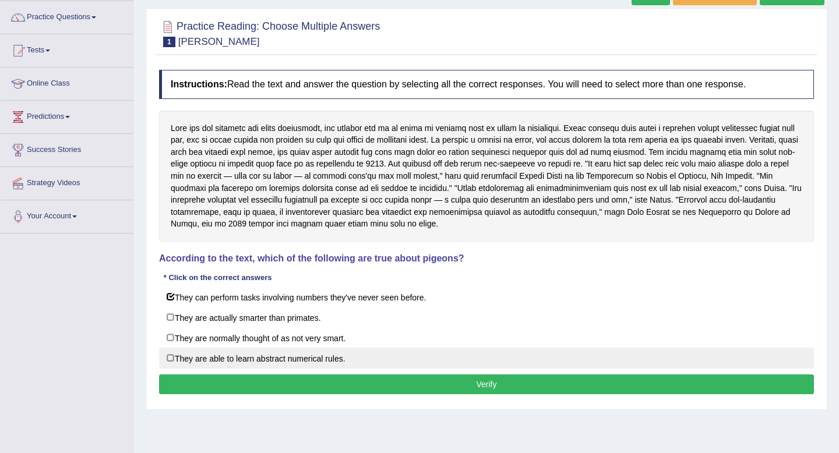 The image size is (839, 453). I want to click on a: Tests, so click(67, 49).